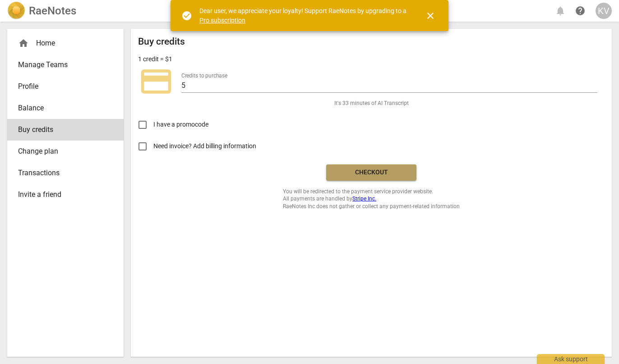 This screenshot has width=619, height=364. I want to click on span: You will be redirected to the payment service provider website. All payments are handled by RaeNo..., so click(371, 199).